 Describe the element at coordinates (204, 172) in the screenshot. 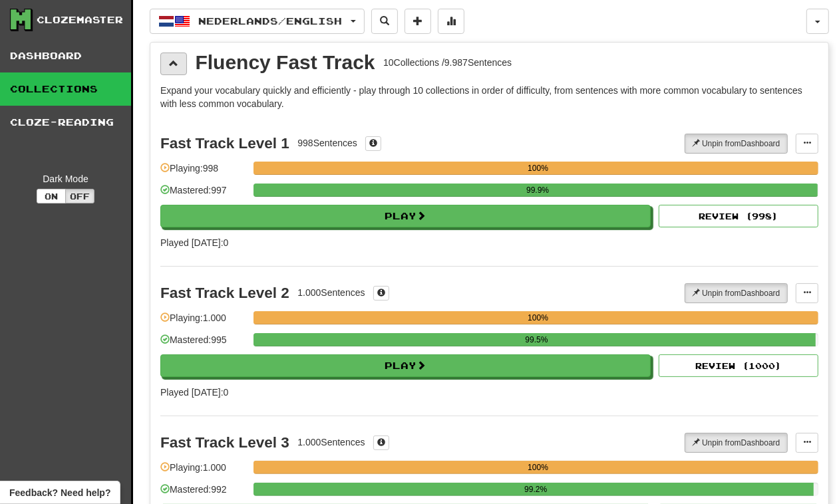

I see `div: Playing: 998` at that location.